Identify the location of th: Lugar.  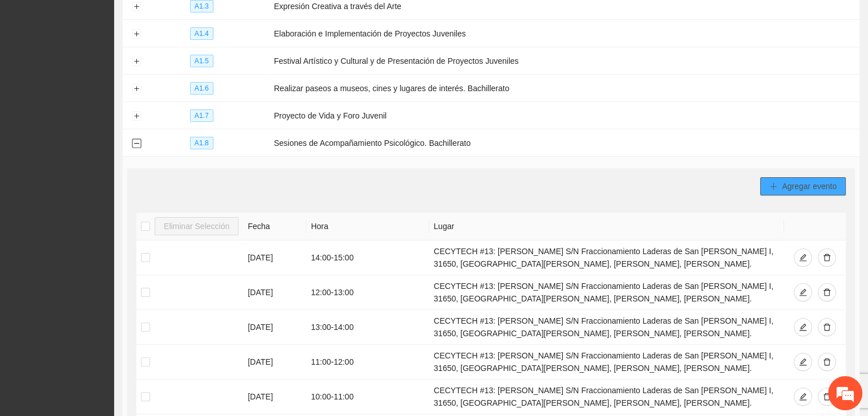
(607, 226).